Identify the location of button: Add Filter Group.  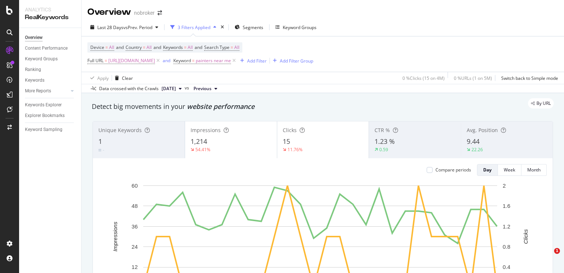
(292, 61).